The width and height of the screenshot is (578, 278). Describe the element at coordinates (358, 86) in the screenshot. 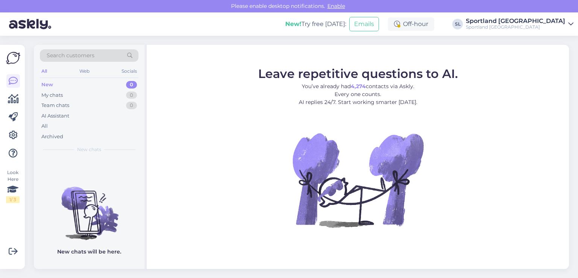

I see `b: 4,274` at that location.